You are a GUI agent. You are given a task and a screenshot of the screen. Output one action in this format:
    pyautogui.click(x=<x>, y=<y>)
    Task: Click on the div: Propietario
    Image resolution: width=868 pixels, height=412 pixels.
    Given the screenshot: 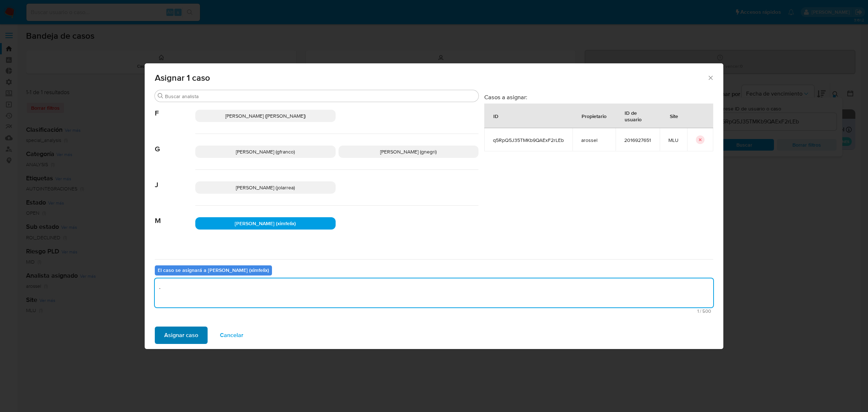 What is the action you would take?
    pyautogui.click(x=594, y=116)
    